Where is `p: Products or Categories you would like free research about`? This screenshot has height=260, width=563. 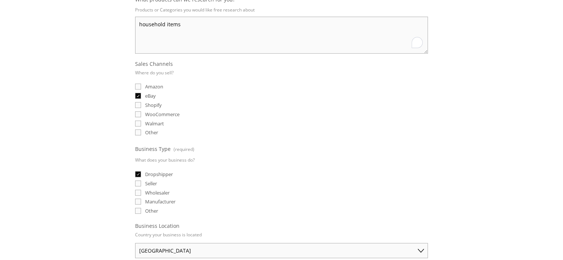
p: Products or Categories you would like free research about is located at coordinates (281, 10).